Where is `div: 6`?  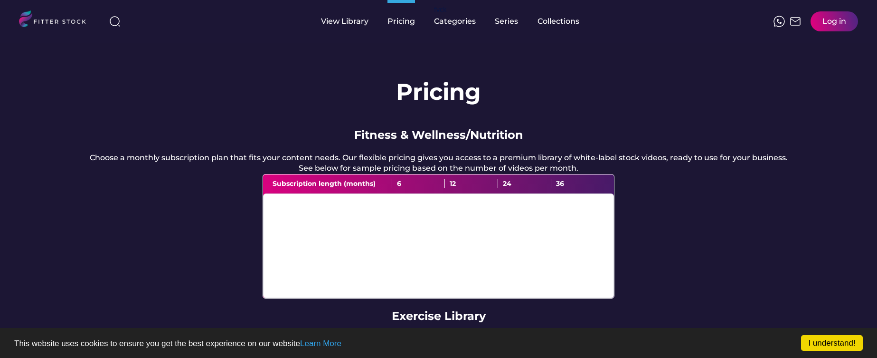 div: 6 is located at coordinates (419, 184).